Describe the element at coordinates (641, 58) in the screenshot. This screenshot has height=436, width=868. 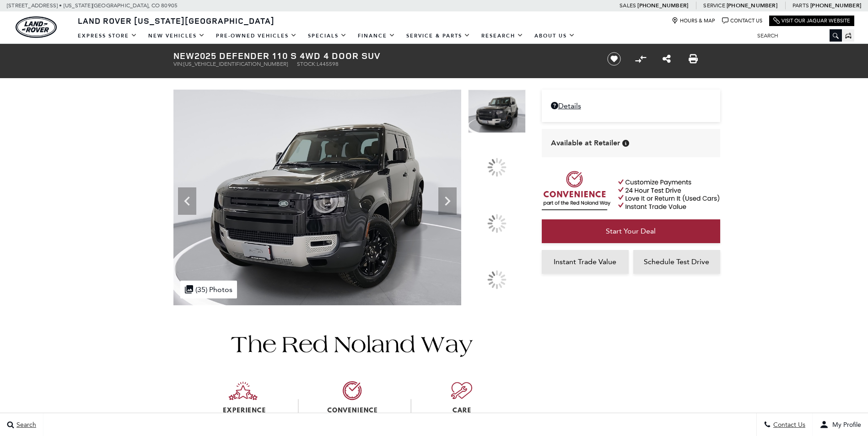
I see `button: Compare vehicle` at that location.